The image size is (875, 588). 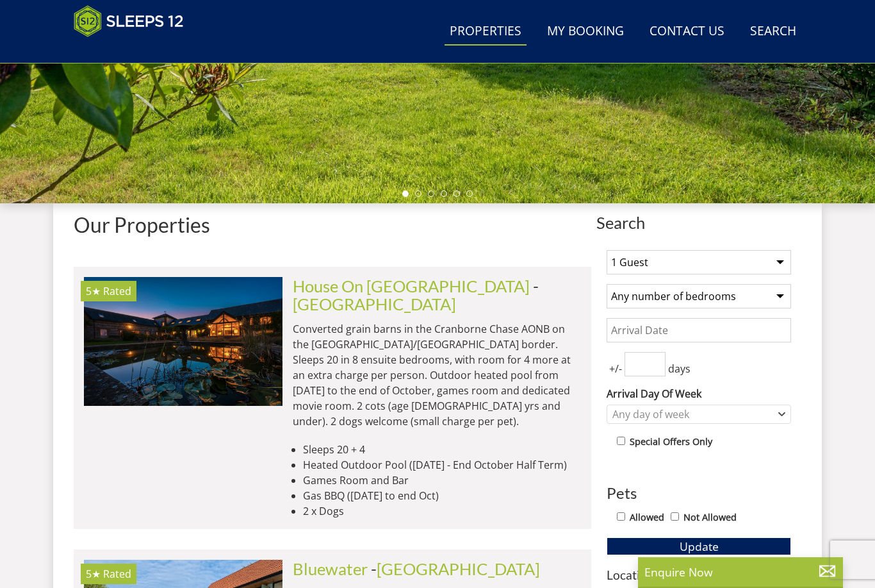 I want to click on span: Search, so click(x=699, y=222).